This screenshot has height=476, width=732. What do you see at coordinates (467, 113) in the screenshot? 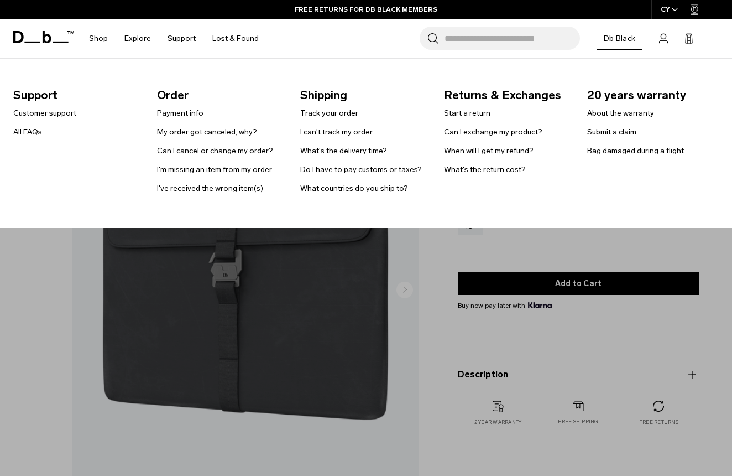
I see `a: Start a return` at bounding box center [467, 113].